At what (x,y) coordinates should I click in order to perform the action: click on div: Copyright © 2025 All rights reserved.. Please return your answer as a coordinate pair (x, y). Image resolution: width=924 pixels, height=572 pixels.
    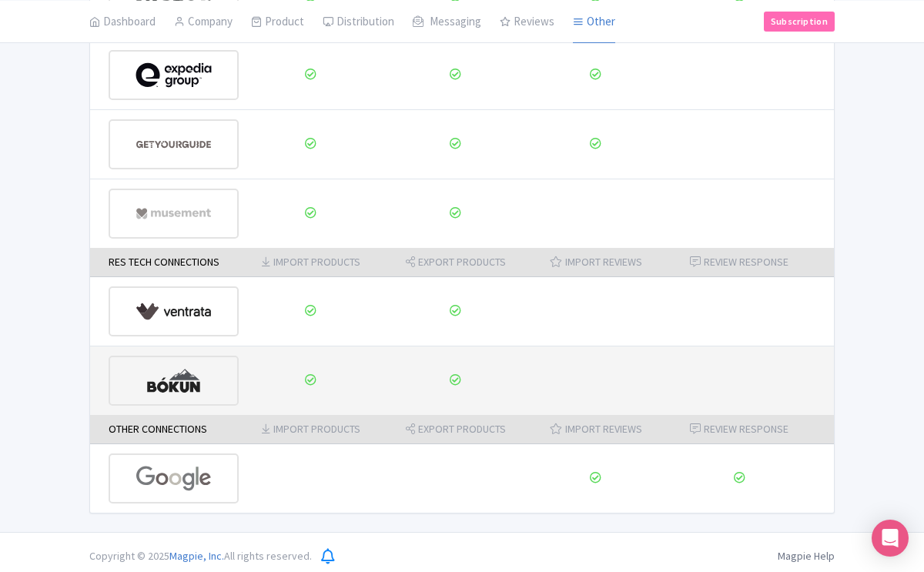
    Looking at the image, I should click on (200, 555).